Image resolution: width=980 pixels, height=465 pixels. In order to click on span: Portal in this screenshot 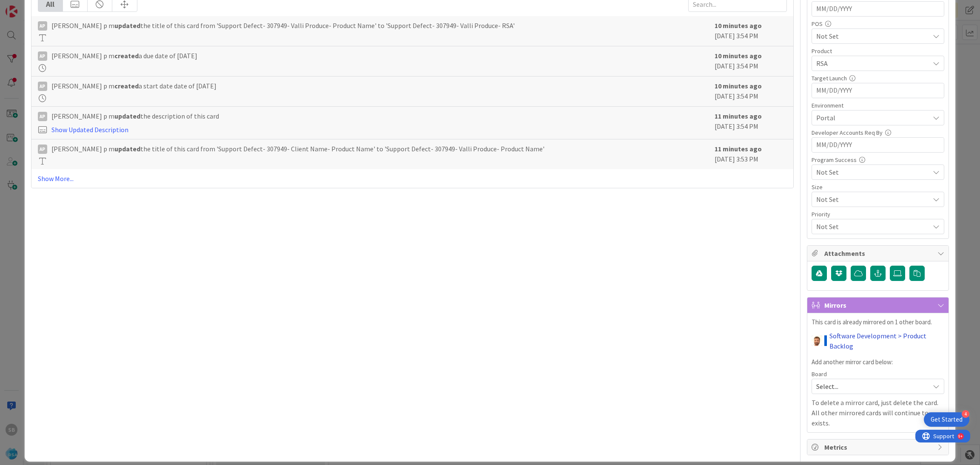, I will do `click(873, 118)`.